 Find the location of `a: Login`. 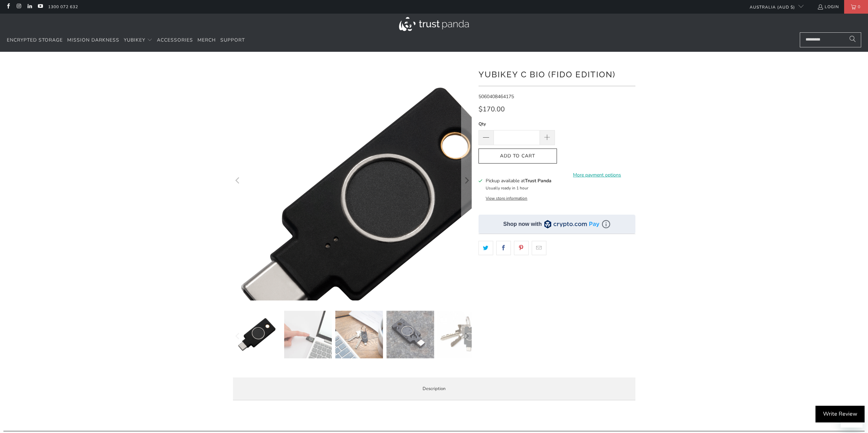

a: Login is located at coordinates (828, 7).